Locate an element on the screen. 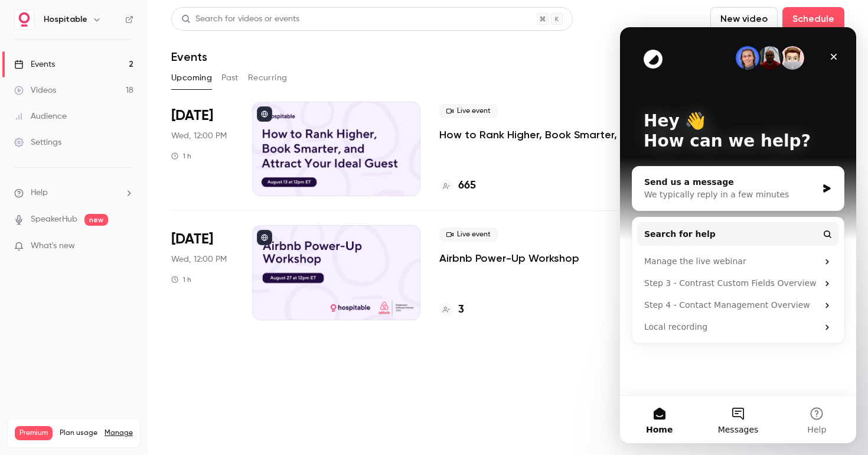 This screenshot has height=455, width=868. button: Schedule is located at coordinates (813, 19).